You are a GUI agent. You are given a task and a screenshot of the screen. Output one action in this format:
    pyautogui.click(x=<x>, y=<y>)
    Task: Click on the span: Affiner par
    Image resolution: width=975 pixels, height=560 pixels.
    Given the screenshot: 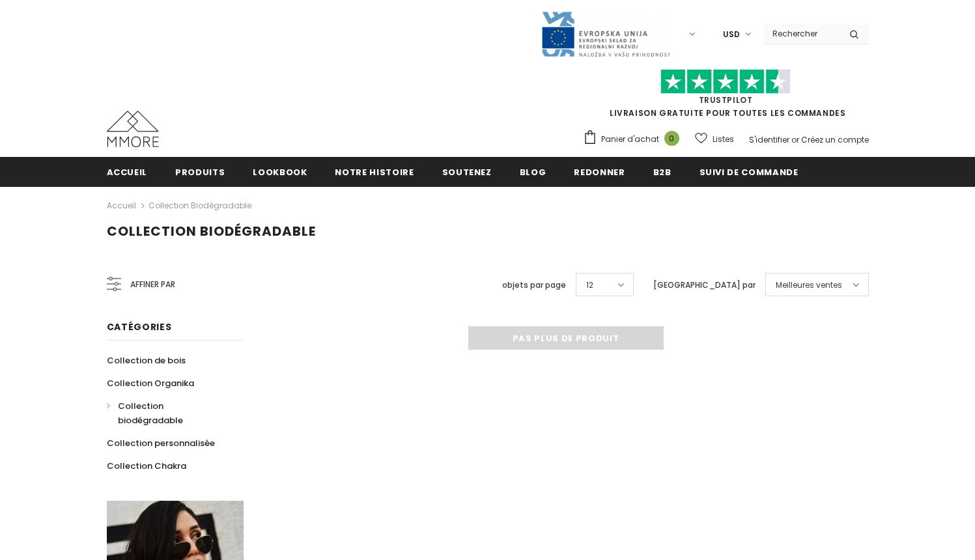 What is the action you would take?
    pyautogui.click(x=152, y=284)
    